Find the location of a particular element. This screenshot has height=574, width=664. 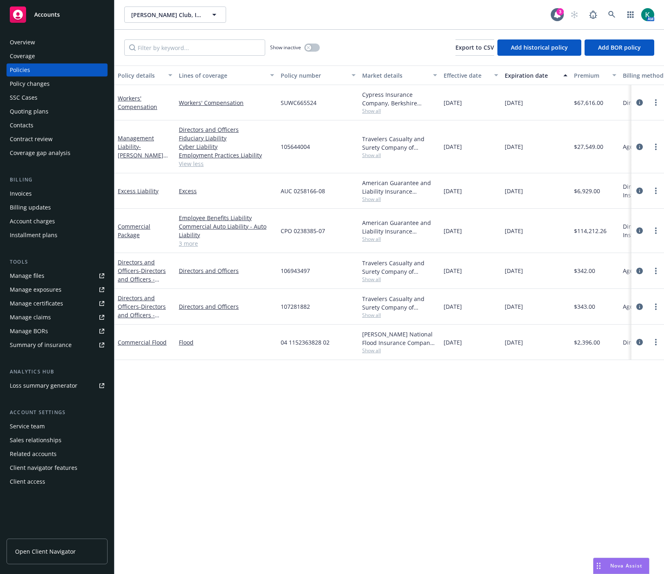

span: SUWC665524 is located at coordinates (298, 103).